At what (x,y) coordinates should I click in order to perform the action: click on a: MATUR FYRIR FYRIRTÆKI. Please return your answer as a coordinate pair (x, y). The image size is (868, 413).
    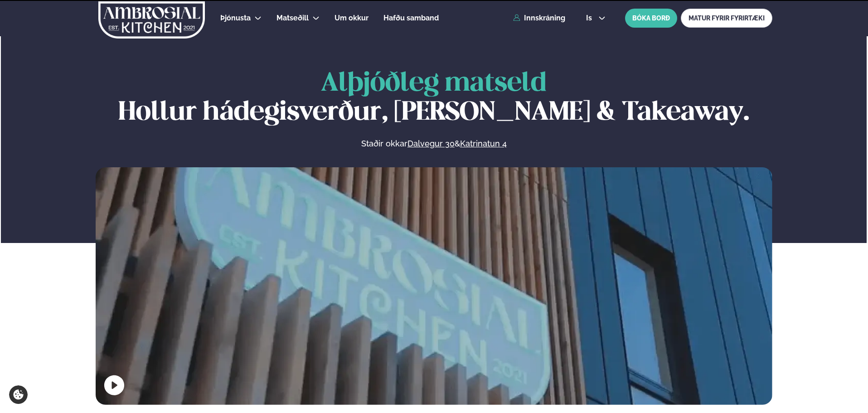
    Looking at the image, I should click on (727, 18).